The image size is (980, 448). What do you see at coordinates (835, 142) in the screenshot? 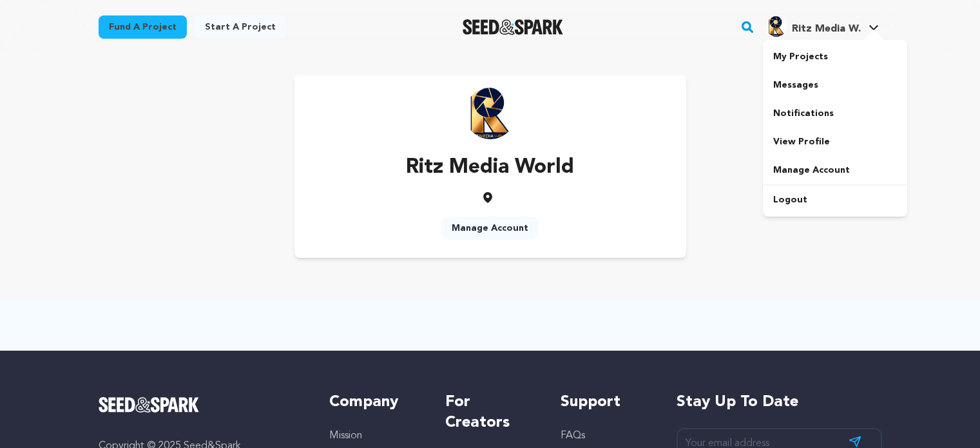
I see `a: View Profile` at bounding box center [835, 142].